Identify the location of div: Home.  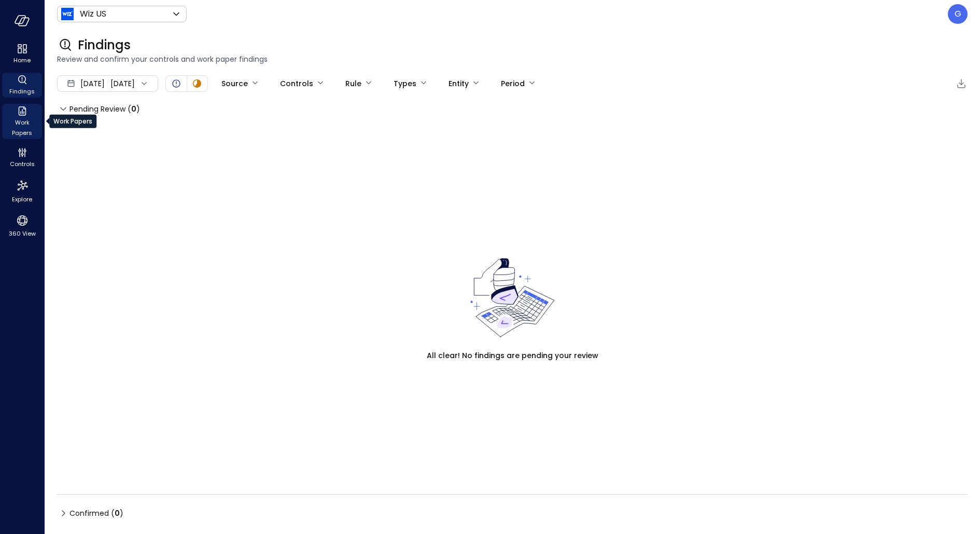
(22, 53).